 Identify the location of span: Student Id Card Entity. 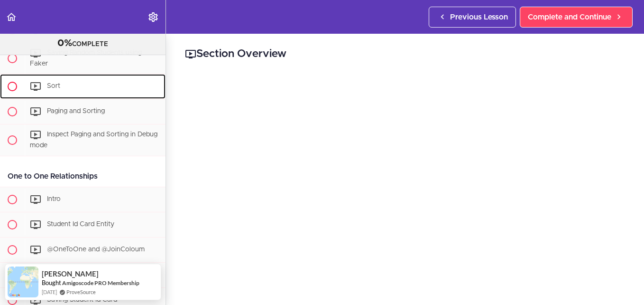
(81, 224).